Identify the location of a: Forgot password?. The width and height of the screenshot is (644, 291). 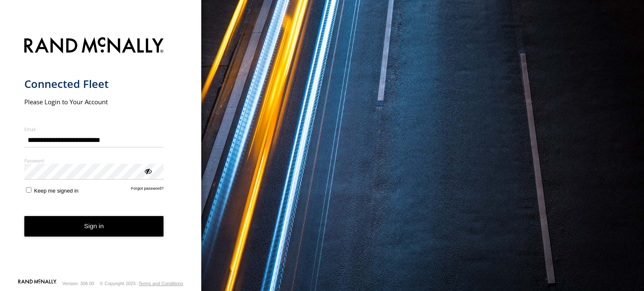
(148, 189).